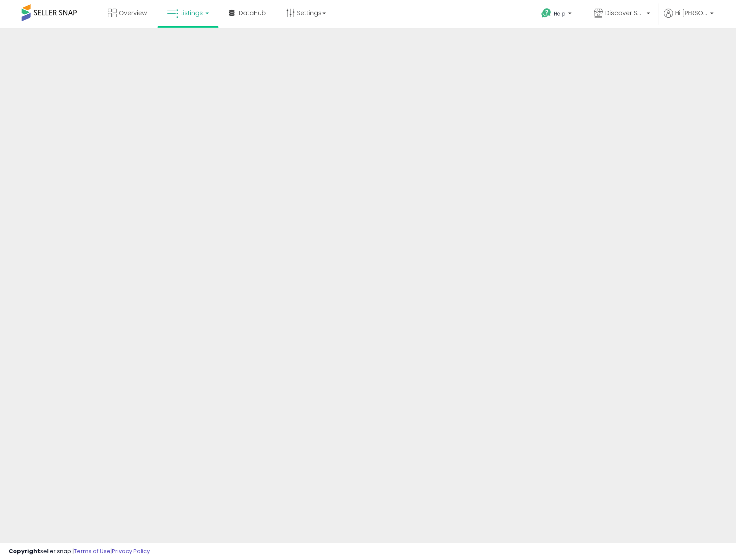  What do you see at coordinates (557, 14) in the screenshot?
I see `a: Help` at bounding box center [557, 14].